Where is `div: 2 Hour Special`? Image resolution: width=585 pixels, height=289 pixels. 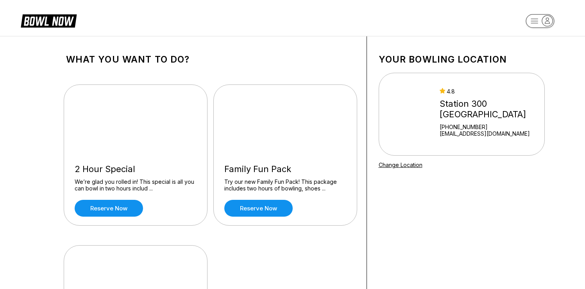 div: 2 Hour Special is located at coordinates (136, 169).